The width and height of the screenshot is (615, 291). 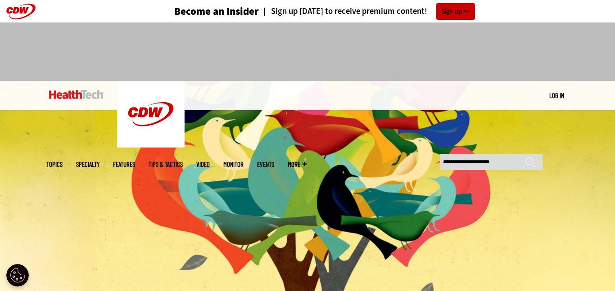 What do you see at coordinates (456, 11) in the screenshot?
I see `a: Sign Up` at bounding box center [456, 11].